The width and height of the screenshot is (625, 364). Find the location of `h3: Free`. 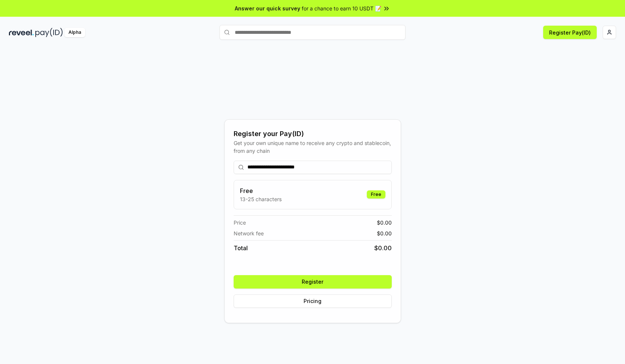

h3: Free is located at coordinates (261, 191).